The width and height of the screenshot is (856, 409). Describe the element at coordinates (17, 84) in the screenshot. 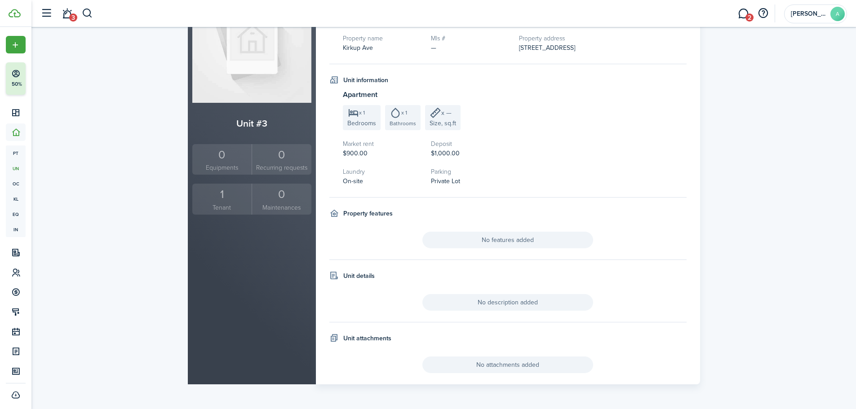

I see `p: 50%` at that location.